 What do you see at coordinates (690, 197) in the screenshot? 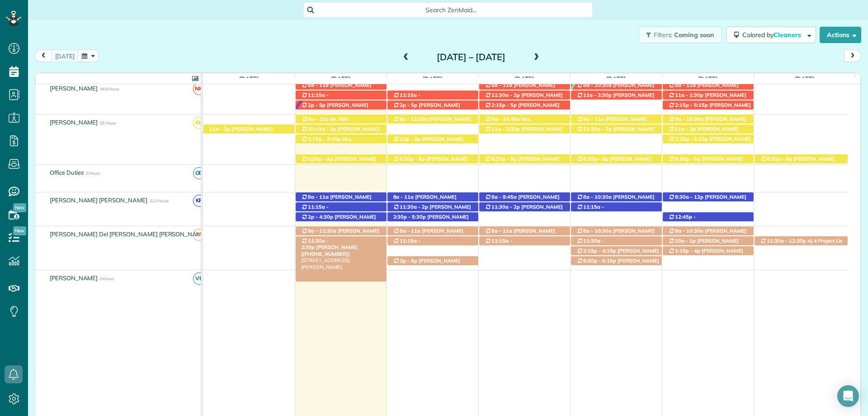
I see `span: 8:30a - 12p` at bounding box center [690, 197].